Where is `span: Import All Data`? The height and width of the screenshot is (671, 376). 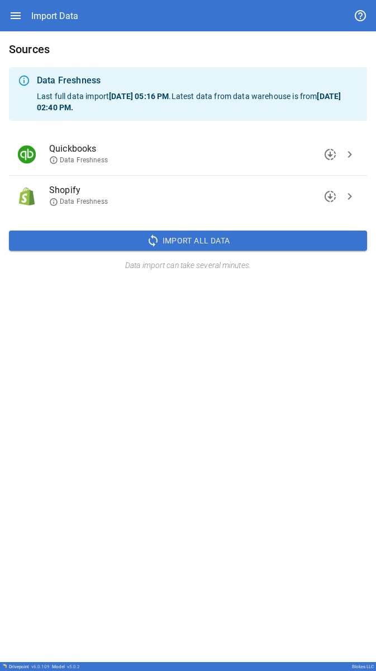
span: Import All Data is located at coordinates (196, 240).